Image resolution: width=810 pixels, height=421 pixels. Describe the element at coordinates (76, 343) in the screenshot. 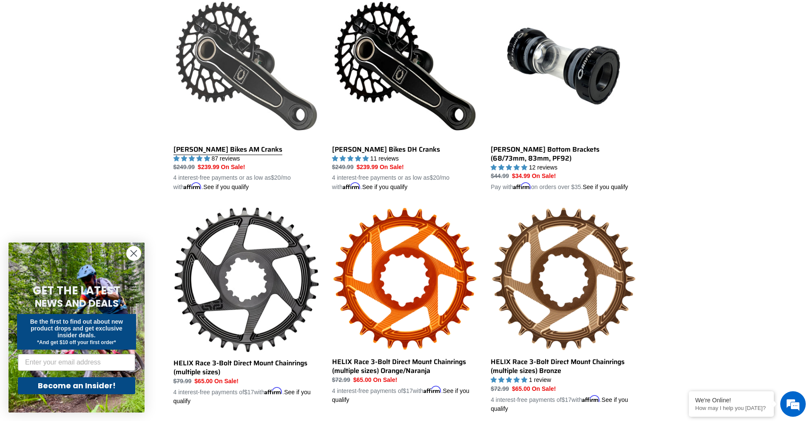

I see `span: *And get $10 off your first order*` at that location.